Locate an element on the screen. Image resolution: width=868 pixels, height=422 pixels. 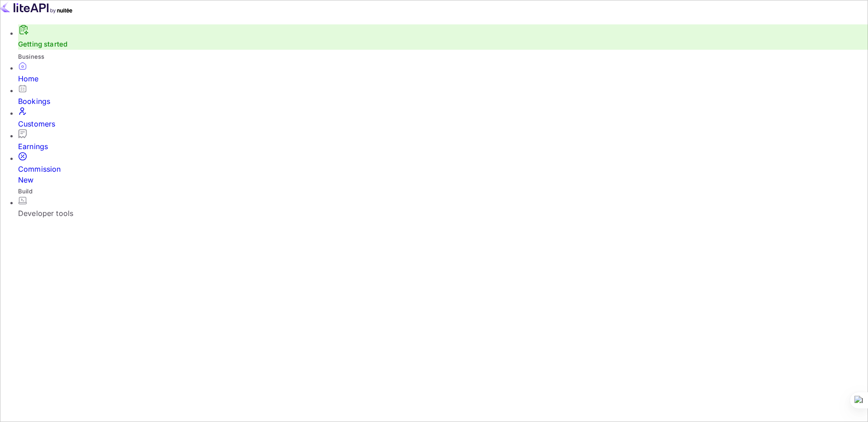
a: Getting started is located at coordinates (42, 43).